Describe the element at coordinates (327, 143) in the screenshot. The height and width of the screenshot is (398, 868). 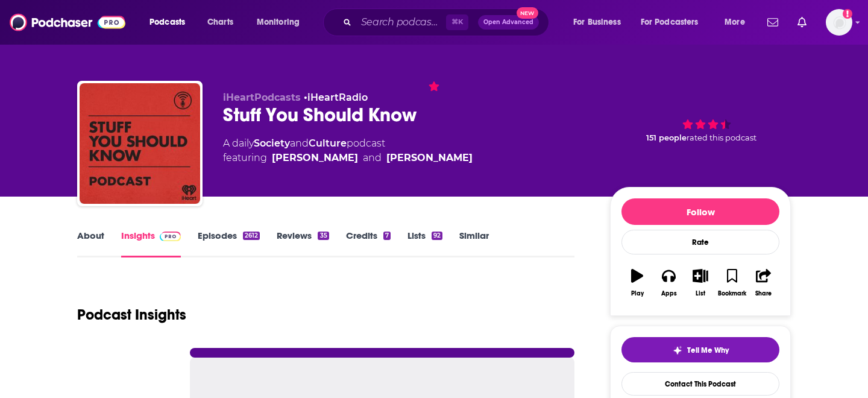
I see `a: Culture` at that location.